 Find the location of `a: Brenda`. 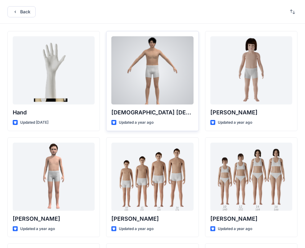

a: Brenda is located at coordinates (252, 177).